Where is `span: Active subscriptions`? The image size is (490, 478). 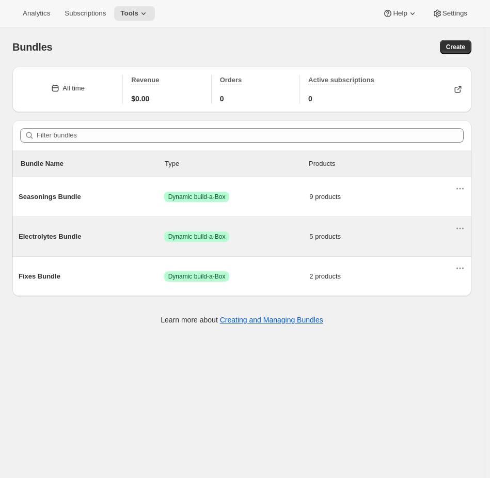 span: Active subscriptions is located at coordinates (341, 80).